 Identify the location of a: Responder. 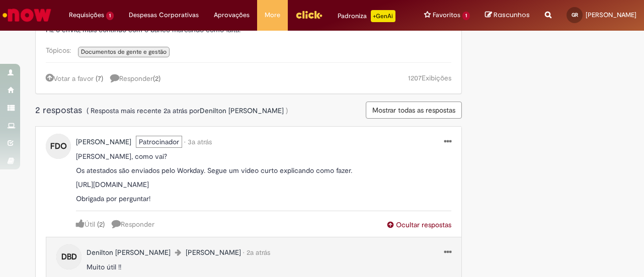
(132, 224).